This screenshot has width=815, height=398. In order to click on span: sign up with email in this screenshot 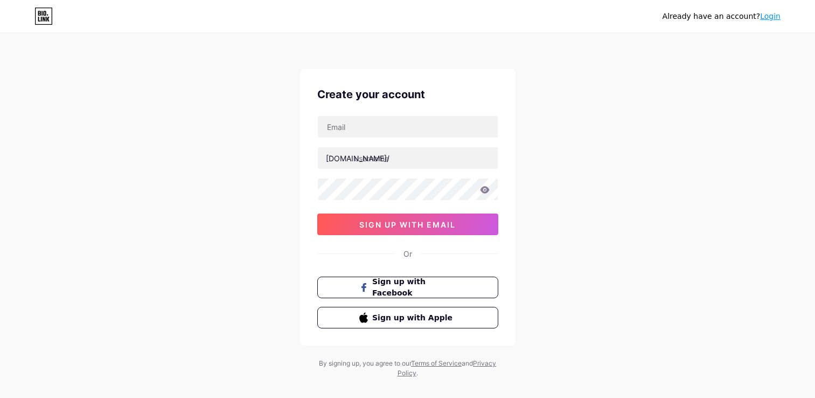, I will do `click(407, 224)`.